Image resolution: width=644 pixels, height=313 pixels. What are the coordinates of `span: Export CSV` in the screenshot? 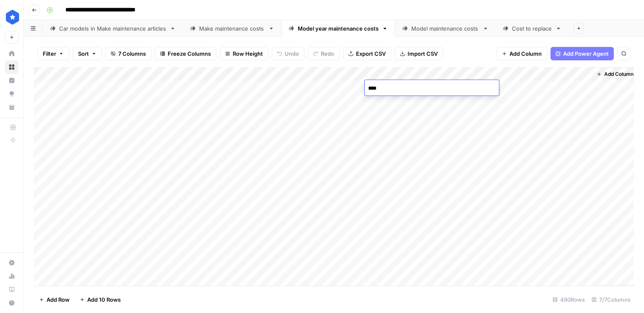 It's located at (371, 54).